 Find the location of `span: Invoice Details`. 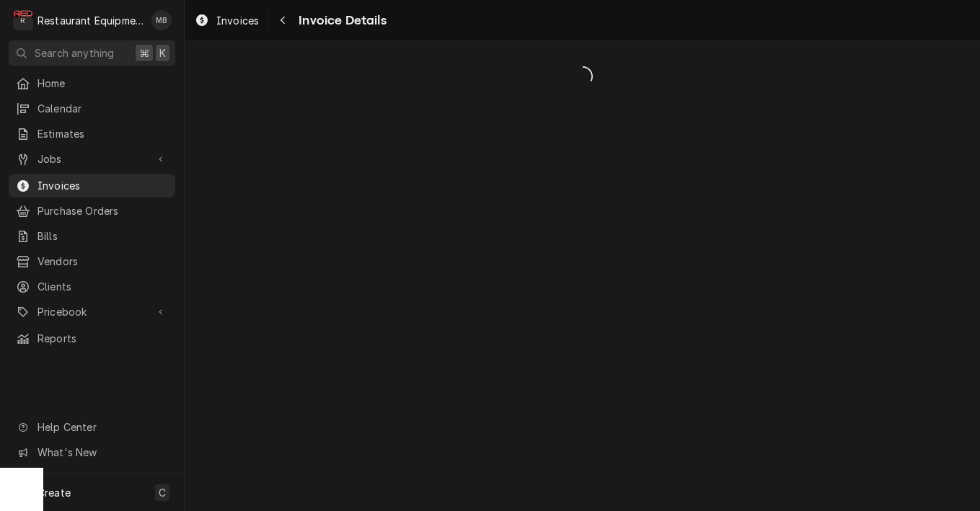

span: Invoice Details is located at coordinates (340, 20).